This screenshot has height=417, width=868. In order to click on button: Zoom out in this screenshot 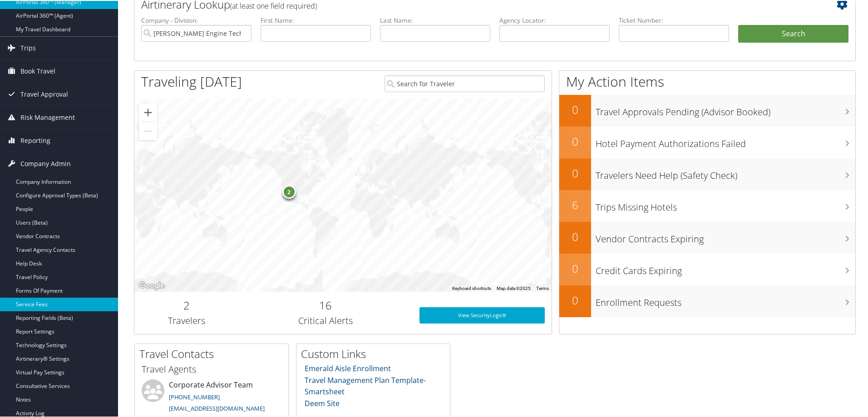, I will do `click(148, 130)`.